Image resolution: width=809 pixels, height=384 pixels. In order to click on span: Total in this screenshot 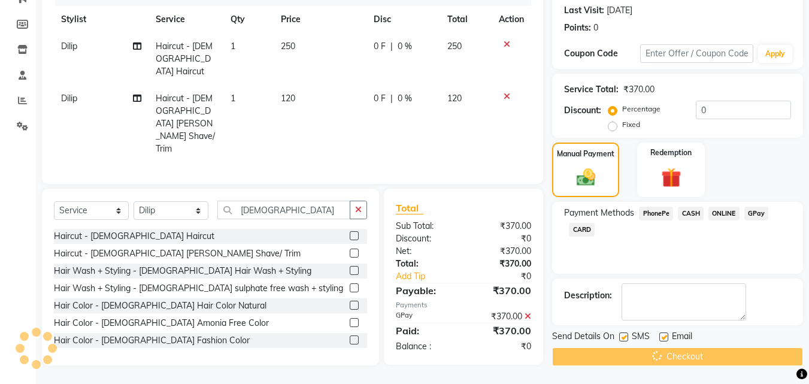, I will do `click(409, 208)`.